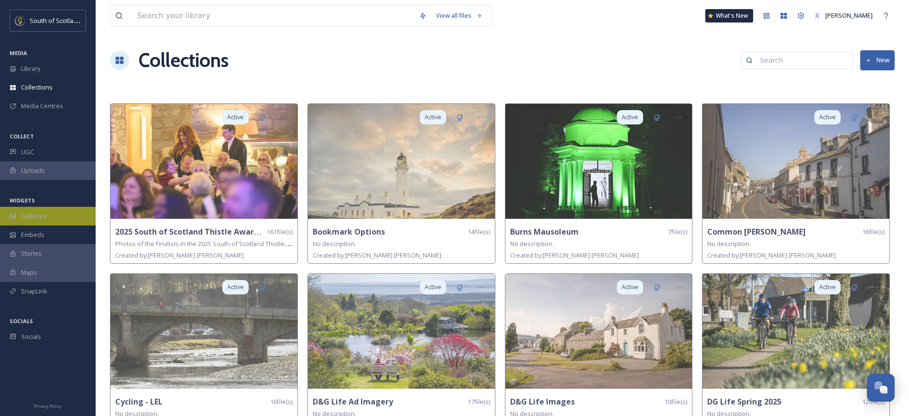 Image resolution: width=909 pixels, height=416 pixels. What do you see at coordinates (678, 231) in the screenshot?
I see `span: 7 file(s)` at bounding box center [678, 231].